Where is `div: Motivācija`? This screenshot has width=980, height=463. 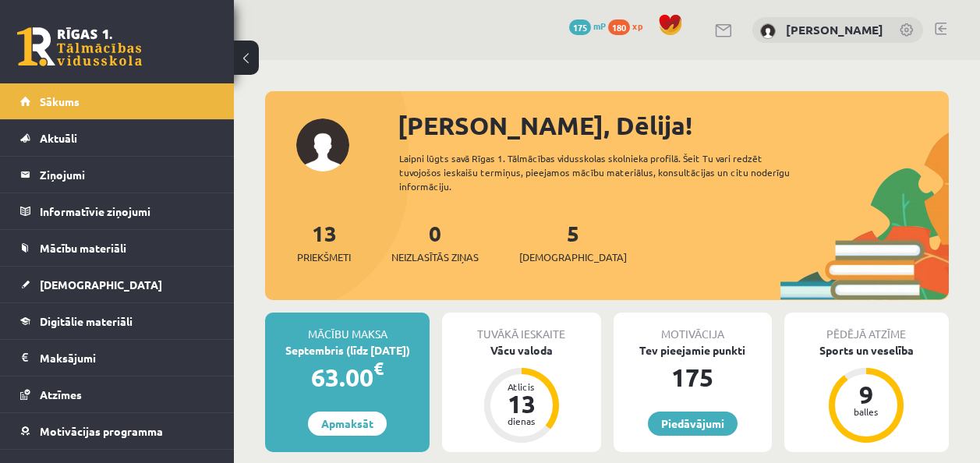 div: Motivācija is located at coordinates (692, 327).